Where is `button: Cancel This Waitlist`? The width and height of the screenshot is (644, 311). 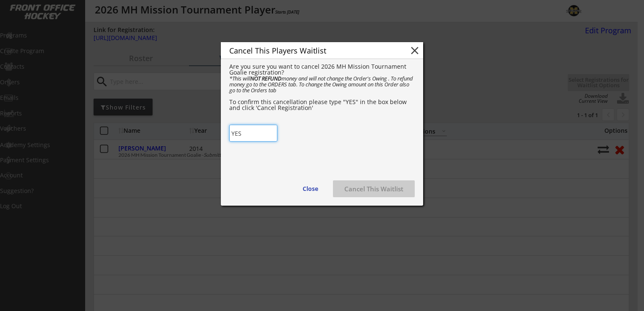 button: Cancel This Waitlist is located at coordinates (374, 188).